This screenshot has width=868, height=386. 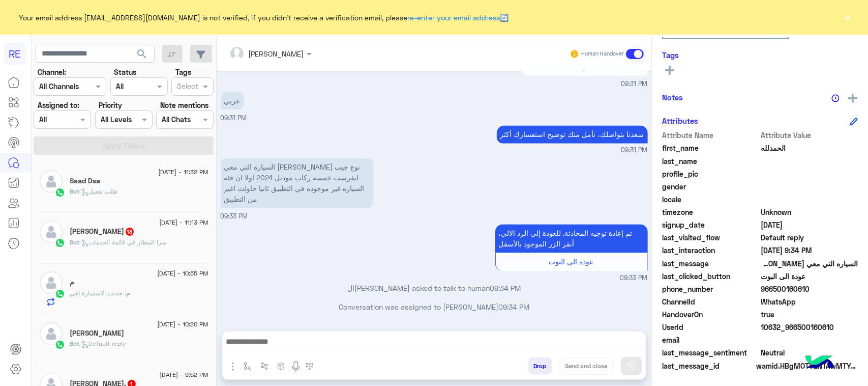 I want to click on img: Trigger scenario, so click(x=264, y=366).